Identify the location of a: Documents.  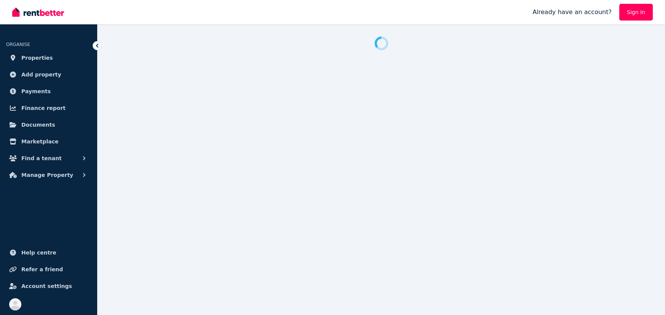
(48, 125).